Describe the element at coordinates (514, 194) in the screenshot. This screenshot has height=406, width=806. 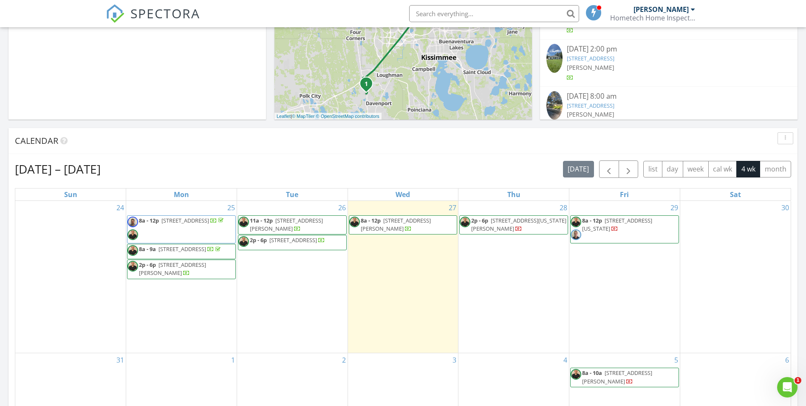
I see `a: Thursday` at that location.